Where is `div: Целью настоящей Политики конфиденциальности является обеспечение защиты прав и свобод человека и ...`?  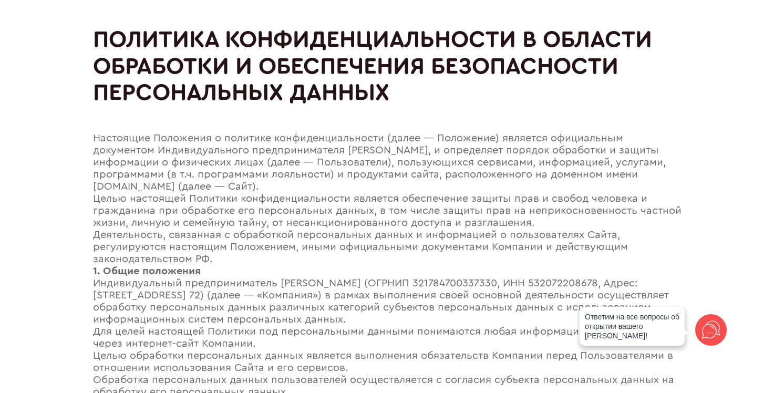
div: Целью настоящей Политики конфиденциальности является обеспечение защиты прав и свобод человека и ... is located at coordinates (387, 211).